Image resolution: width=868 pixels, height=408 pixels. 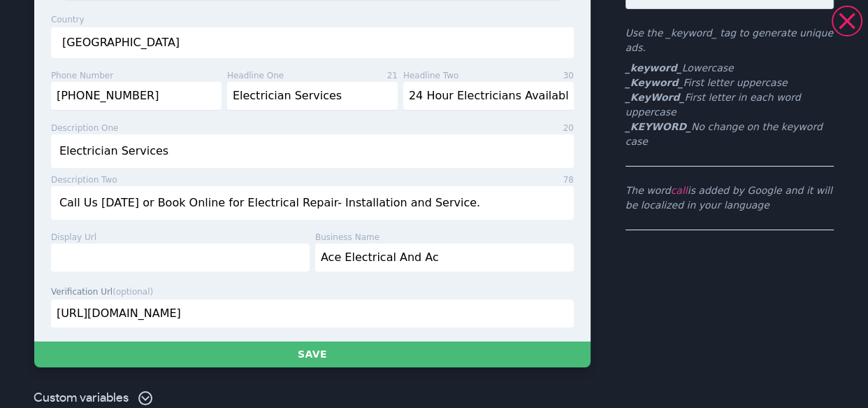 I want to click on li: Lowercase, so click(x=730, y=68).